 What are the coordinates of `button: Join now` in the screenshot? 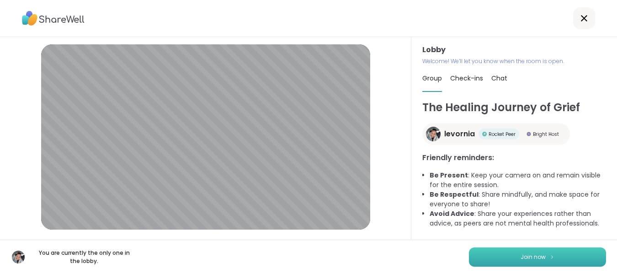 It's located at (538, 257).